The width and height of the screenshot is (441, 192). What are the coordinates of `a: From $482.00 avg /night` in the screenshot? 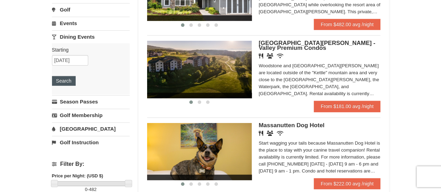 It's located at (347, 24).